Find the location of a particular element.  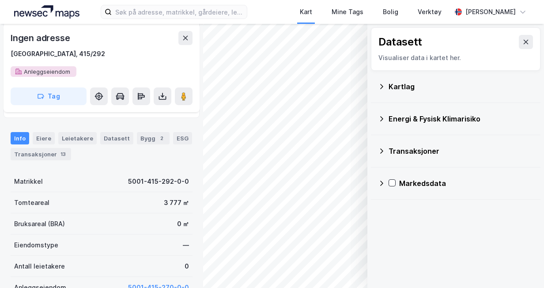

div: Bolig is located at coordinates (391, 12).